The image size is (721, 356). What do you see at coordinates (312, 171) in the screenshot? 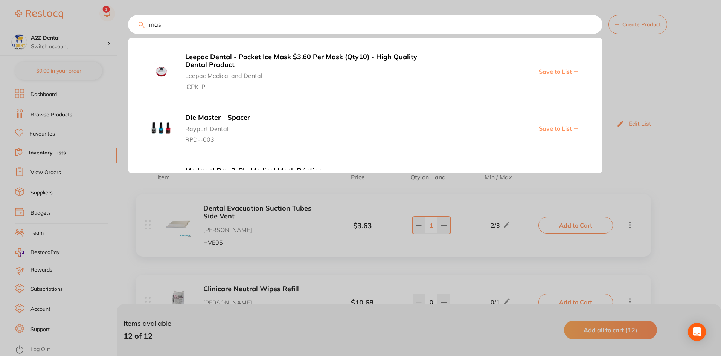
I see `b: MedmaskPro, 3-Ply Medical Mask Printing` at bounding box center [312, 171].